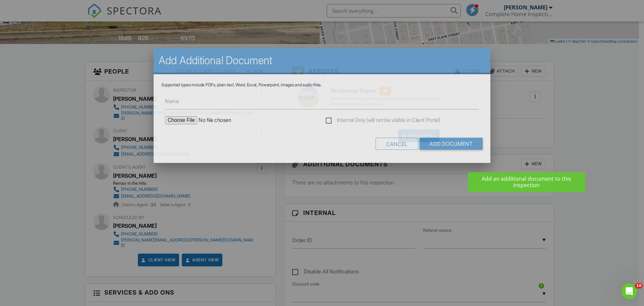 This screenshot has width=644, height=306. Describe the element at coordinates (322, 60) in the screenshot. I see `h2: Add Additional Document` at that location.